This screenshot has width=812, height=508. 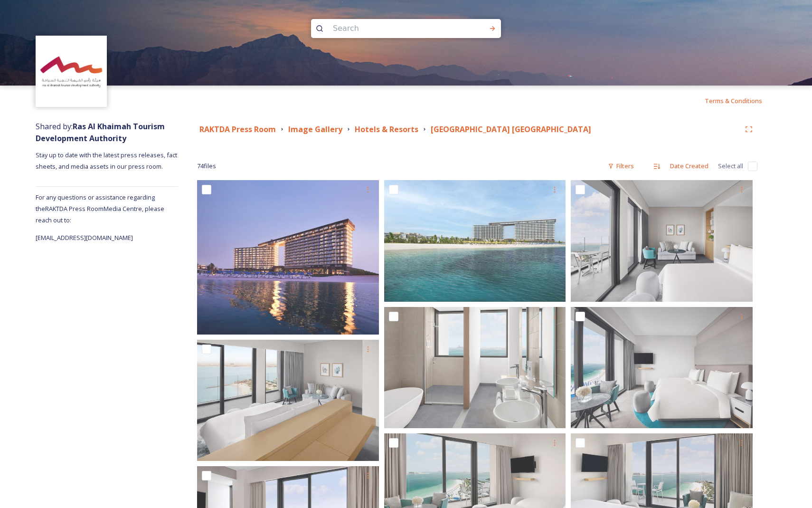 I want to click on div: Date Created, so click(x=689, y=166).